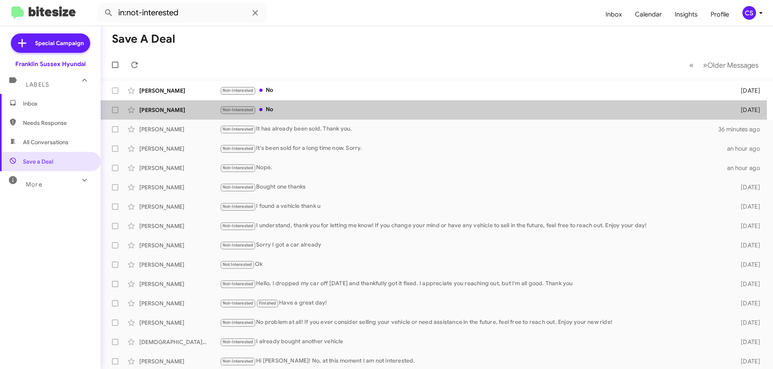 The width and height of the screenshot is (773, 369). I want to click on div: 36 minutes ago, so click(743, 129).